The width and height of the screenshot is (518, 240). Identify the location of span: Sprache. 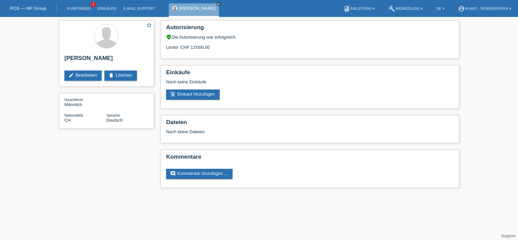
(113, 115).